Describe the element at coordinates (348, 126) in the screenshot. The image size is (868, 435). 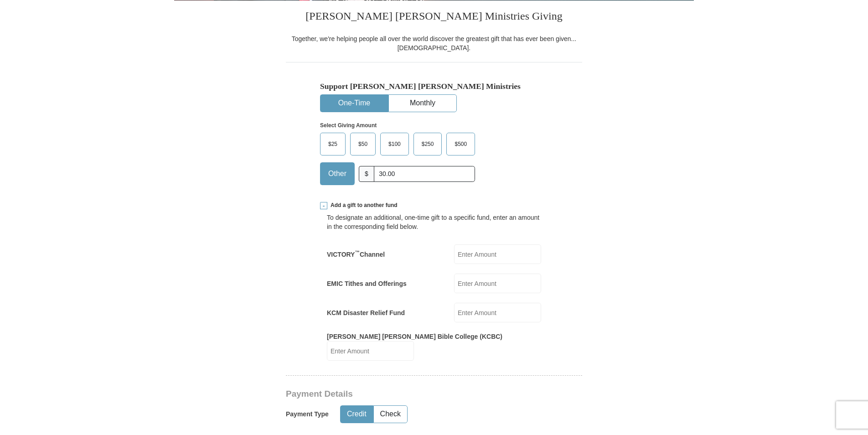
I see `strong: Select Giving Amount` at that location.